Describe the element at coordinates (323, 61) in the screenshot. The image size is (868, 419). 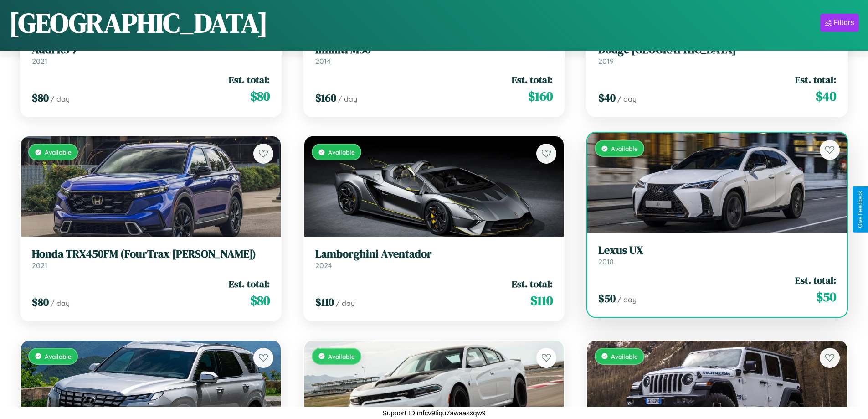
I see `span: 2014` at that location.